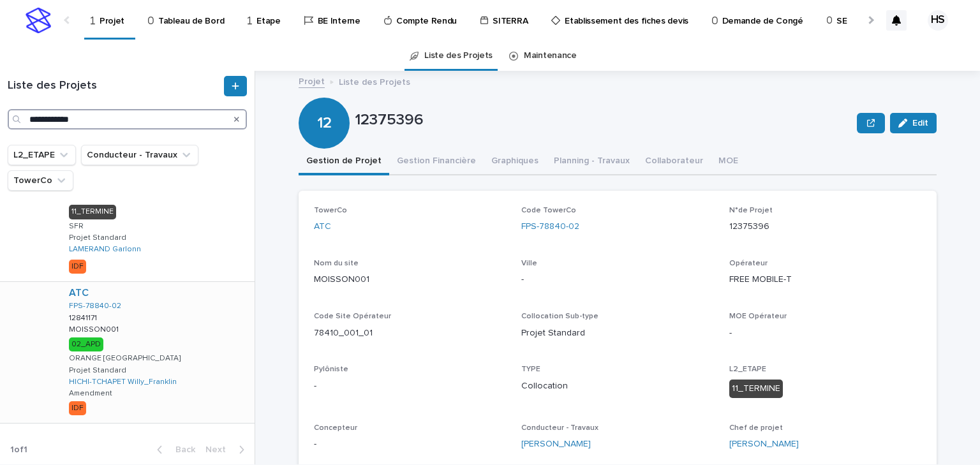 Image resolution: width=980 pixels, height=465 pixels. Describe the element at coordinates (127, 119) in the screenshot. I see `div: Search` at that location.